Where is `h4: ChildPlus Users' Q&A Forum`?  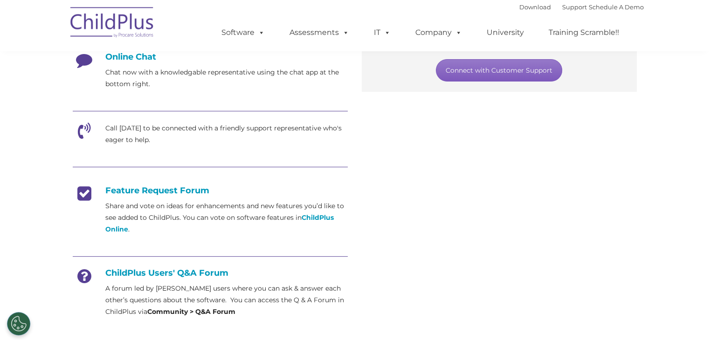 h4: ChildPlus Users' Q&A Forum is located at coordinates (210, 273).